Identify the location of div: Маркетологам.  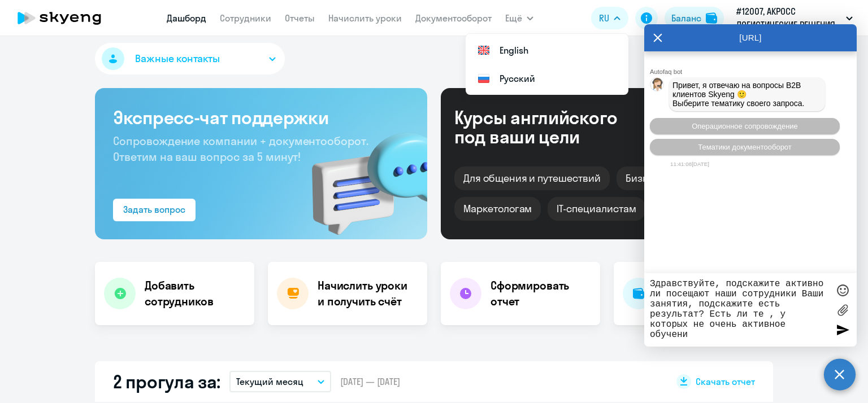
(497, 209).